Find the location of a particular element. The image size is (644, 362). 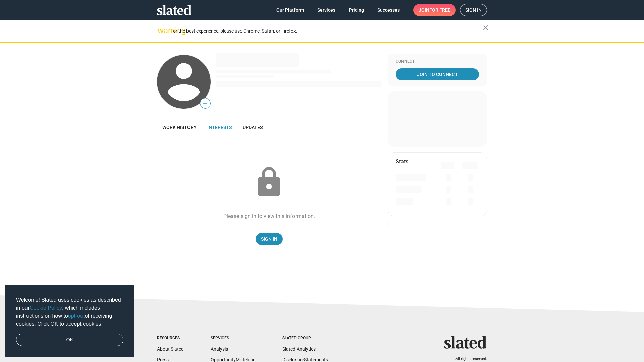

a: Sign In is located at coordinates (269, 239).